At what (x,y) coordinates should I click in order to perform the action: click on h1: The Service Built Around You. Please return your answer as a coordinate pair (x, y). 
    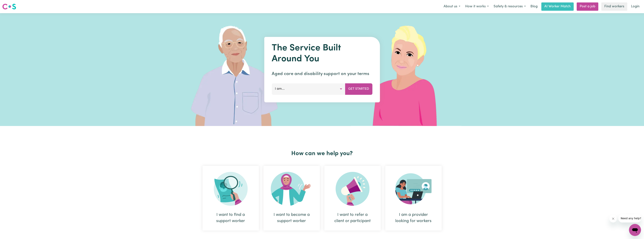
    Looking at the image, I should click on (322, 54).